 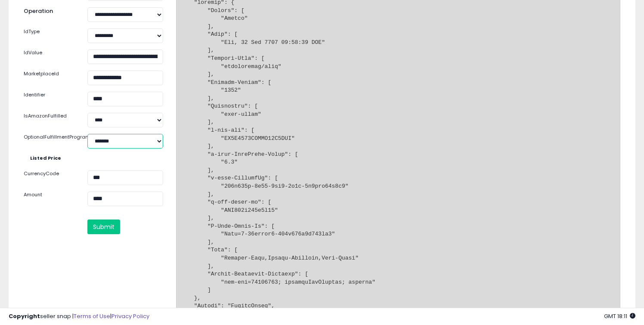 What do you see at coordinates (49, 137) in the screenshot?
I see `label: OptionalFulfillmentProgram` at bounding box center [49, 137].